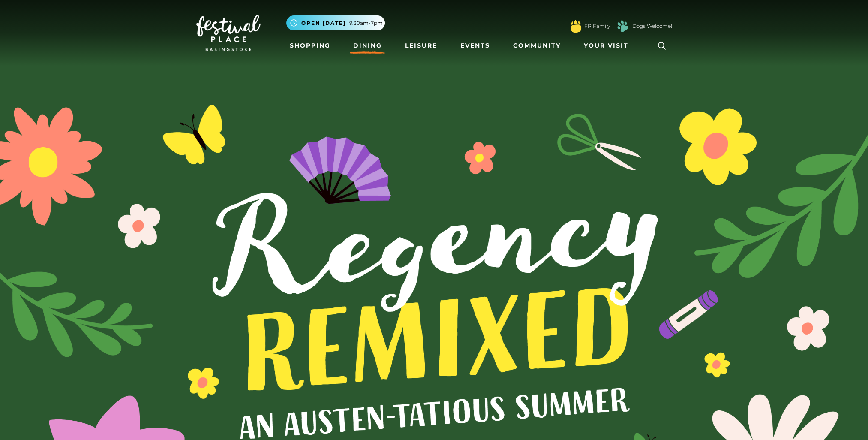 This screenshot has width=868, height=440. What do you see at coordinates (597, 26) in the screenshot?
I see `a: FP Family` at bounding box center [597, 26].